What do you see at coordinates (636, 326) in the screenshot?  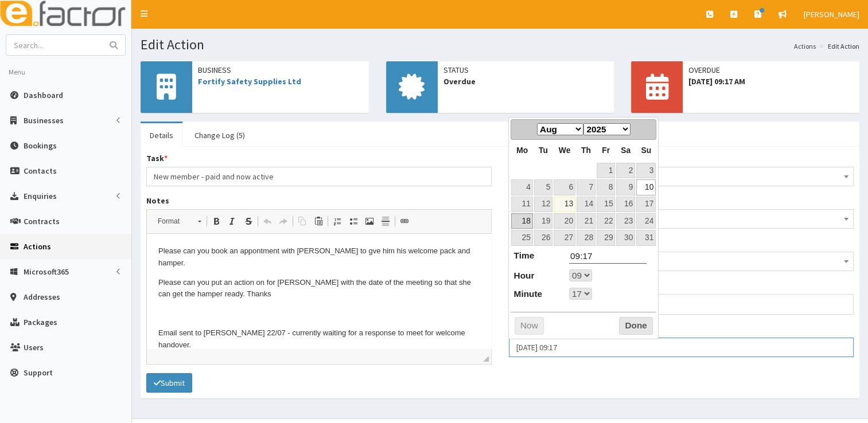 I see `button: Done` at bounding box center [636, 326].